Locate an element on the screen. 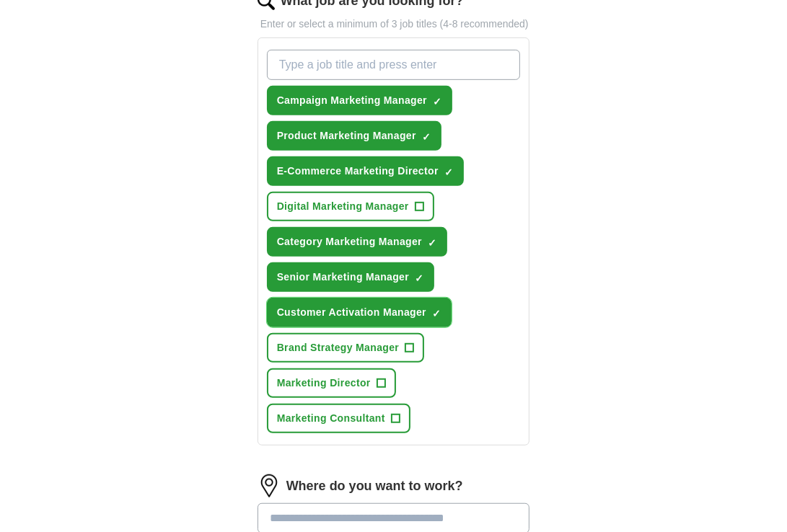 Image resolution: width=787 pixels, height=532 pixels. button: Marketing Director is located at coordinates (331, 383).